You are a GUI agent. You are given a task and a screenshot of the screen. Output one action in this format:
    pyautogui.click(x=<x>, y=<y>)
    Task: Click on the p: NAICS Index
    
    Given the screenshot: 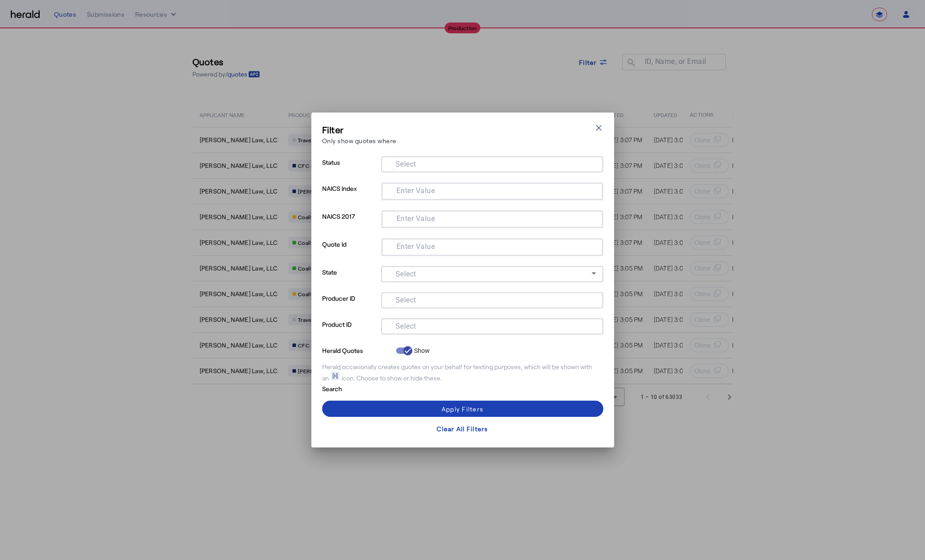 What is the action you would take?
    pyautogui.click(x=350, y=196)
    